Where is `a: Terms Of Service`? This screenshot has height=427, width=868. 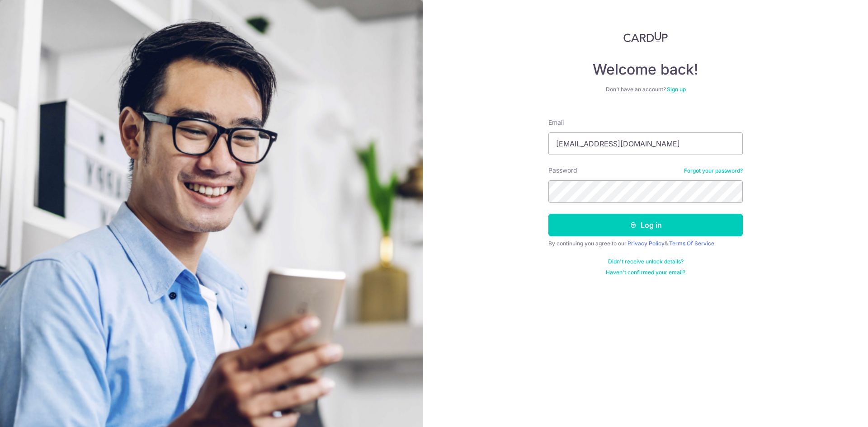 a: Terms Of Service is located at coordinates (692, 244).